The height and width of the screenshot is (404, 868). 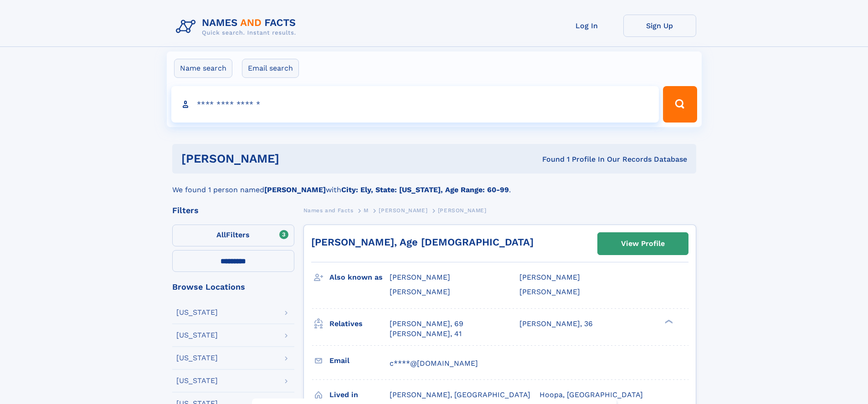 What do you see at coordinates (360, 278) in the screenshot?
I see `h3: Also known as` at bounding box center [360, 278].